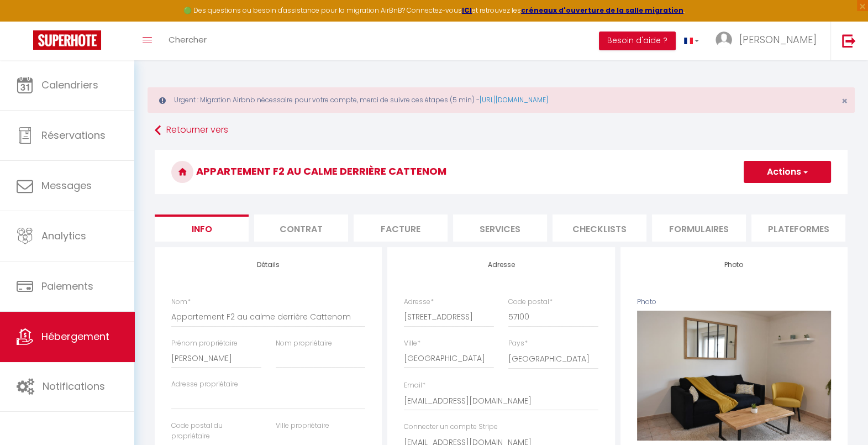 Image resolution: width=868 pixels, height=445 pixels. What do you see at coordinates (67, 40) in the screenshot?
I see `img: Super Booking` at bounding box center [67, 40].